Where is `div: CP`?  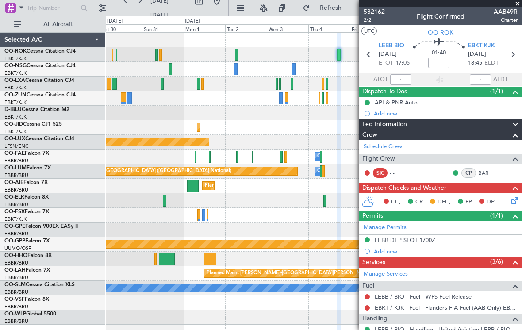
div: CP is located at coordinates (469, 173).